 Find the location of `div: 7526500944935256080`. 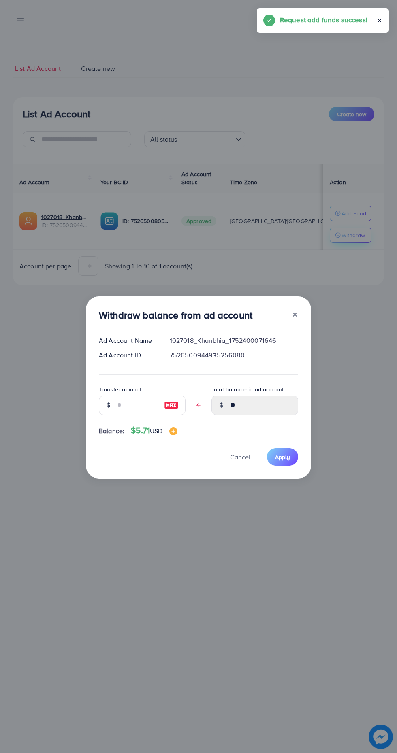

div: 7526500944935256080 is located at coordinates (234, 355).